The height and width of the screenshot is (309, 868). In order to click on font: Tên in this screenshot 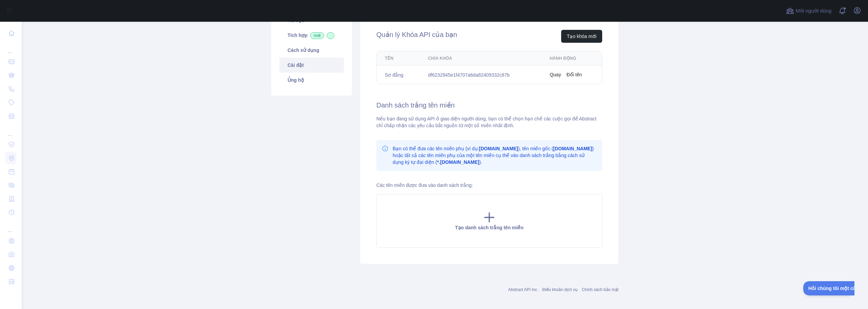, I will do `click(389, 59)`.